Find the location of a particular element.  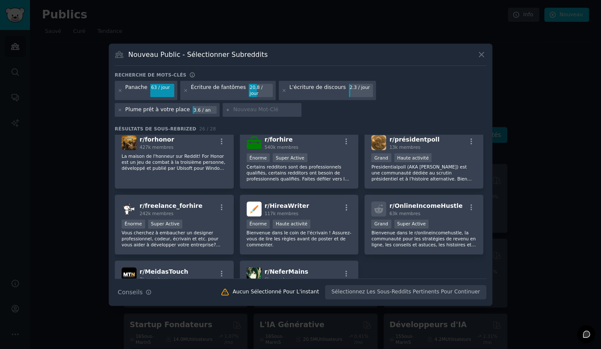

span: r/NeferMains is located at coordinates (286, 272).